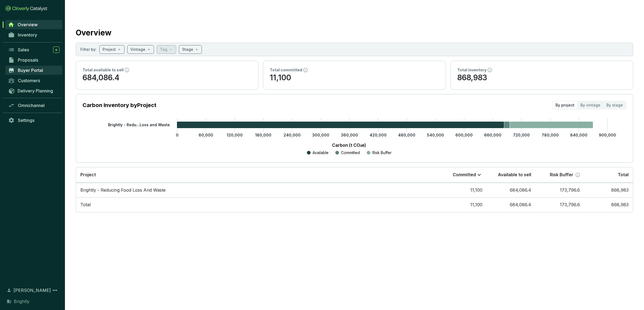 The image size is (644, 310). What do you see at coordinates (286, 70) in the screenshot?
I see `p: Total committed` at bounding box center [286, 70].